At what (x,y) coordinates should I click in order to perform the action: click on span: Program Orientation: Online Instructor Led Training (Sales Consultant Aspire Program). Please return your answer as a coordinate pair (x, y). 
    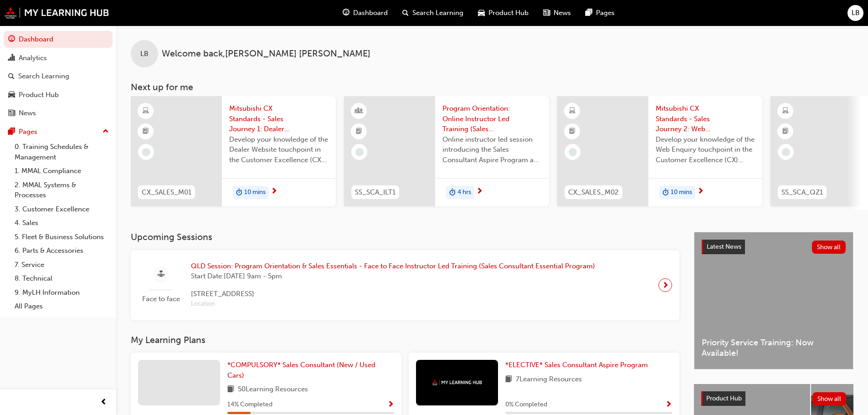
    Looking at the image, I should click on (492, 119).